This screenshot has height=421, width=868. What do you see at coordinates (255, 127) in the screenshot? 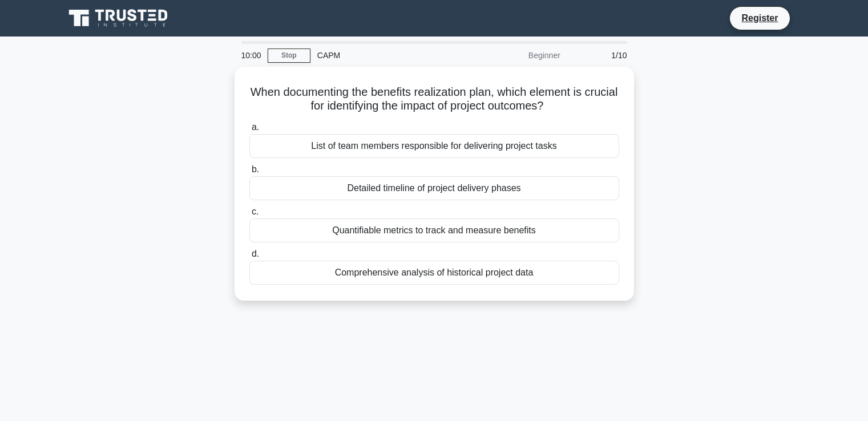
I see `span: a.` at bounding box center [255, 127].